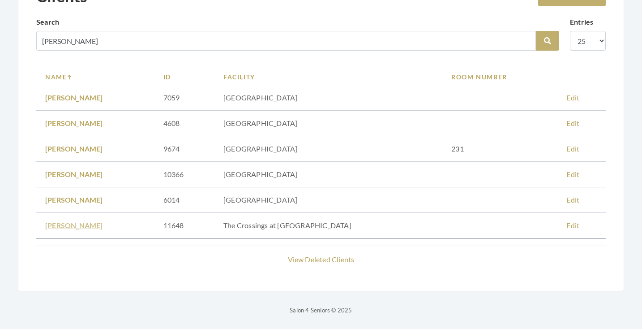 The image size is (642, 329). Describe the element at coordinates (47, 22) in the screenshot. I see `label: Search` at that location.